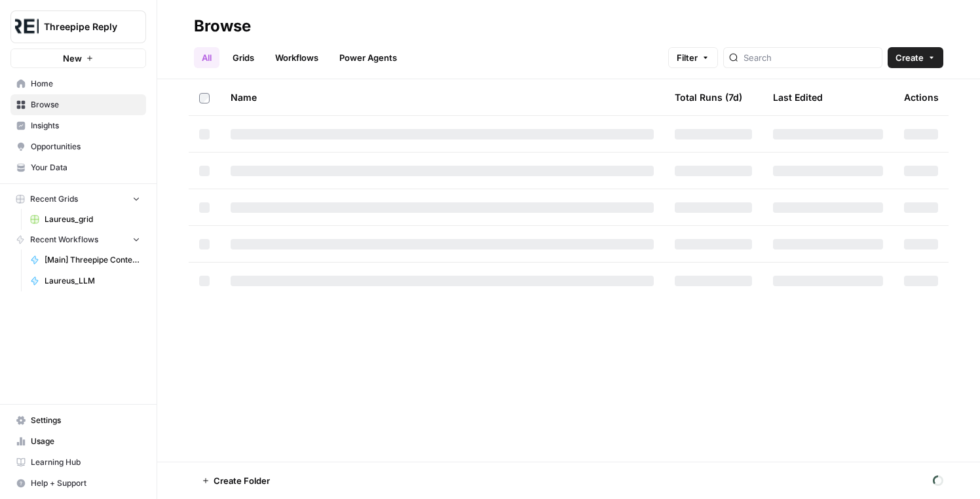  I want to click on span: Opportunities, so click(85, 146).